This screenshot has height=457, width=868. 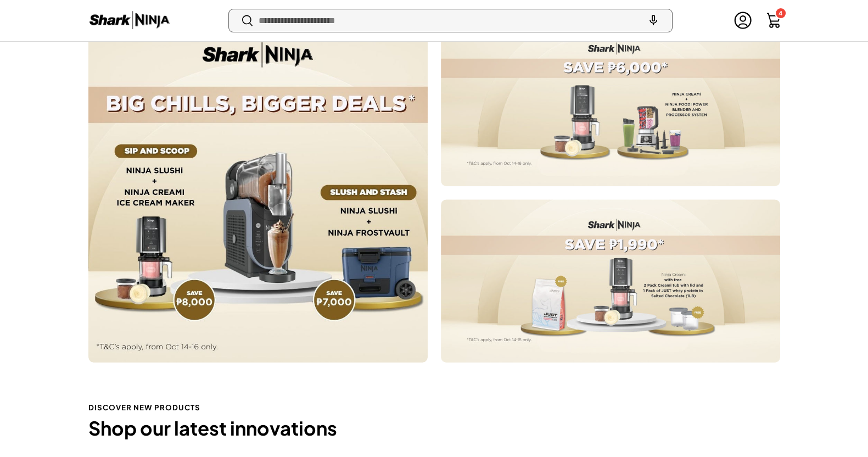 I want to click on span: DISCOVER NEW PRODUCTS, so click(x=144, y=407).